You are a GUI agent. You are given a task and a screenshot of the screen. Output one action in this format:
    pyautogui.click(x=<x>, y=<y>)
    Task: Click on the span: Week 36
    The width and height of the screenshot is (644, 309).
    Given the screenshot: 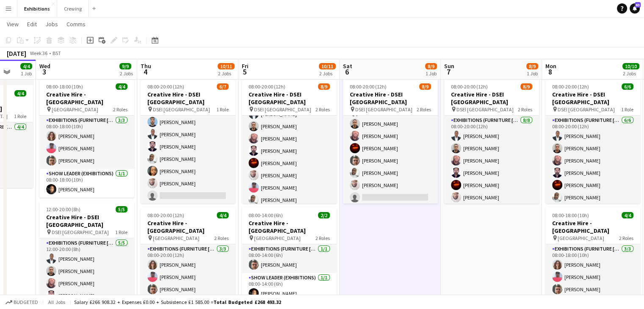 What is the action you would take?
    pyautogui.click(x=39, y=53)
    